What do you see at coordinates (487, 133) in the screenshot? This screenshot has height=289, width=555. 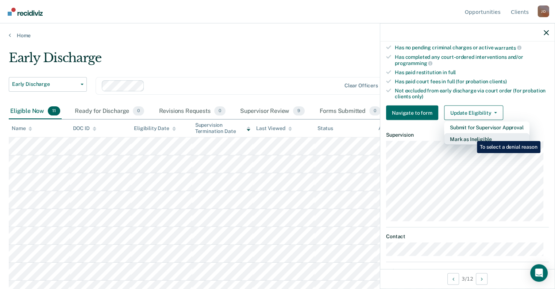 I see `div: Dropdown Menu` at bounding box center [487, 133].